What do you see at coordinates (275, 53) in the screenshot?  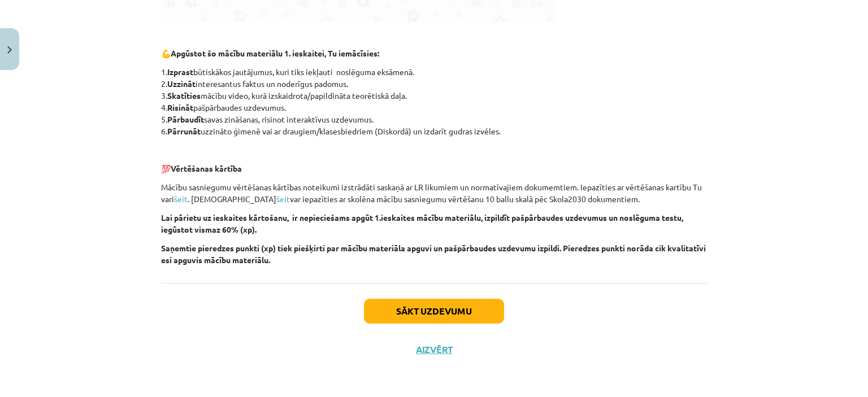 I see `strong: Apgūstot šo mācību materiālu 1. ieskaitei, Tu iemācīsies:` at bounding box center [275, 53].